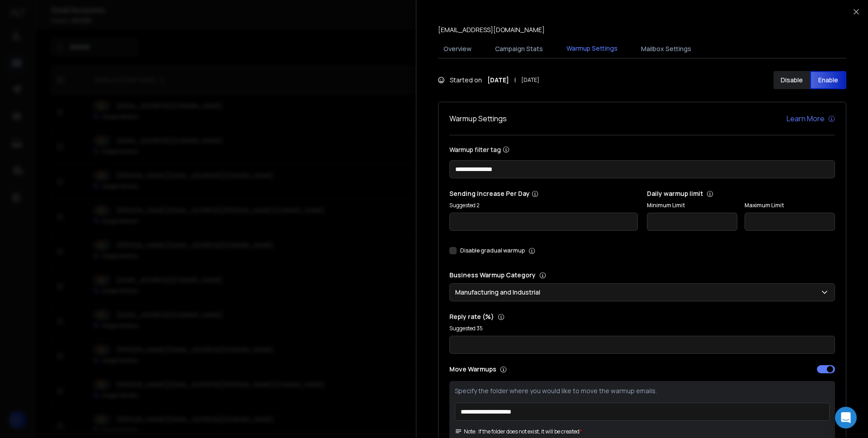 Image resolution: width=868 pixels, height=438 pixels. Describe the element at coordinates (811, 118) in the screenshot. I see `a: Learn More` at that location.